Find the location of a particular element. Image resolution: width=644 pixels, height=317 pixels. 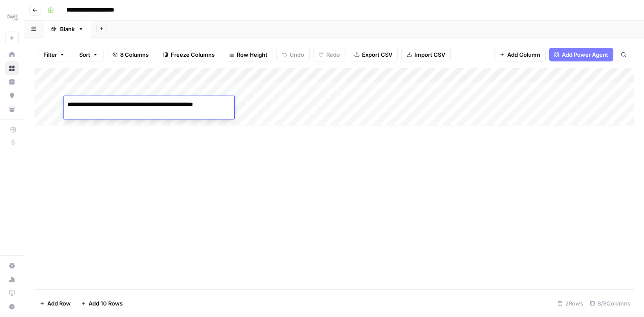

div: 2 Rows is located at coordinates (570, 303).